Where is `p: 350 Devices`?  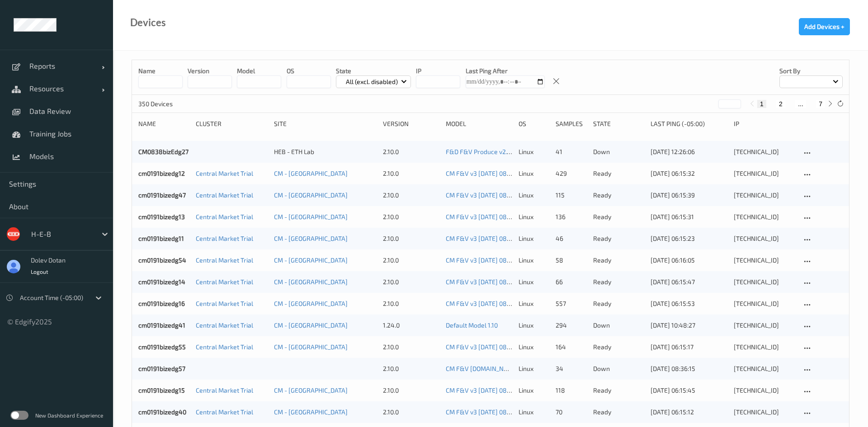 p: 350 Devices is located at coordinates (173, 104).